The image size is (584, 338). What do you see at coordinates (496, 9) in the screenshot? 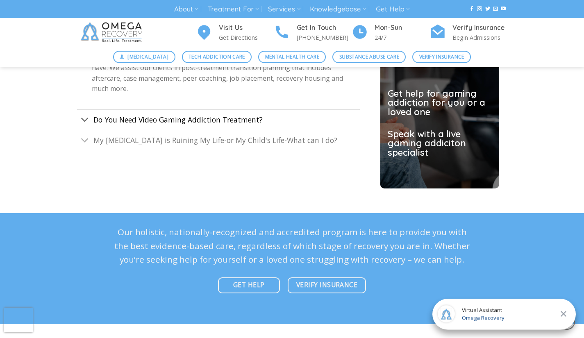
I see `a: Send us an email` at bounding box center [496, 9].